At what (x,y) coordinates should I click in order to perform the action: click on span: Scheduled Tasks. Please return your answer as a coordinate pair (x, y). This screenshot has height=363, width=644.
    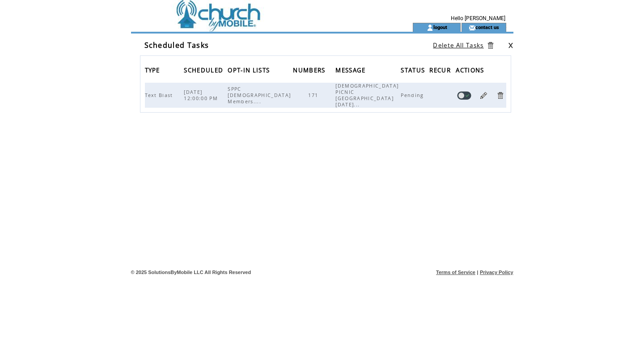
    Looking at the image, I should click on (177, 45).